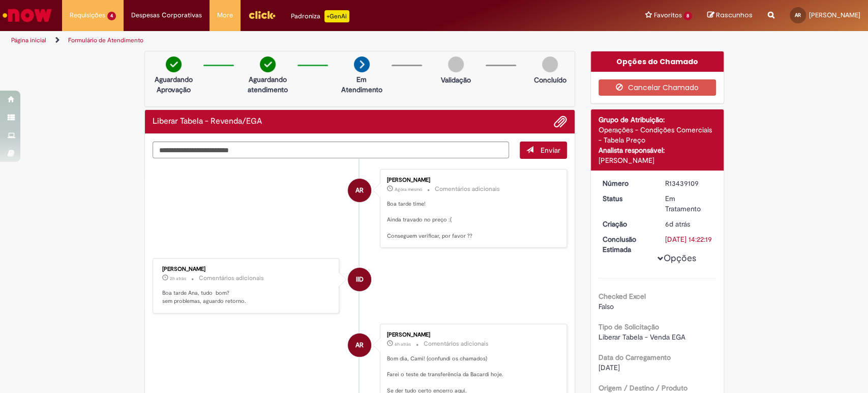 The image size is (868, 393). Describe the element at coordinates (178, 278) in the screenshot. I see `time: 27/08/2025 14:33:07` at that location.